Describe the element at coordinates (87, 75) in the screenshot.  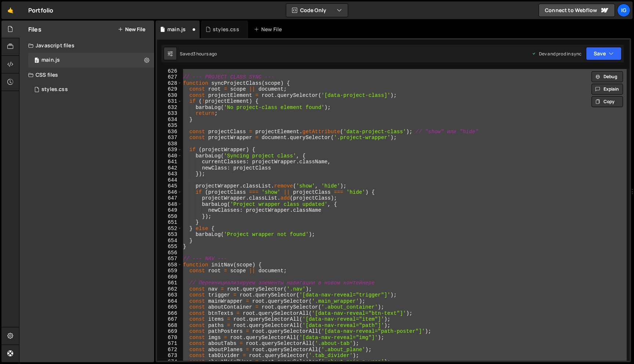
I see `div: CSS files` at that location.